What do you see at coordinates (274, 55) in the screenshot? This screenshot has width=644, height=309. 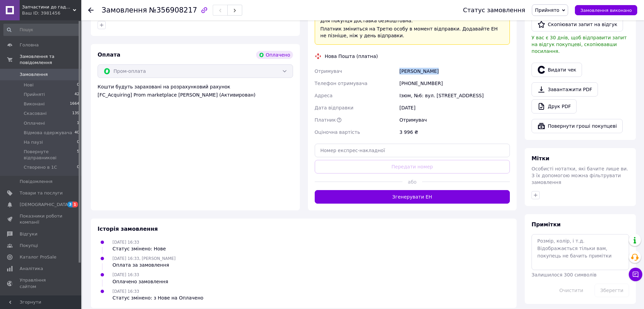 I see `div: Оплачено` at bounding box center [274, 55].